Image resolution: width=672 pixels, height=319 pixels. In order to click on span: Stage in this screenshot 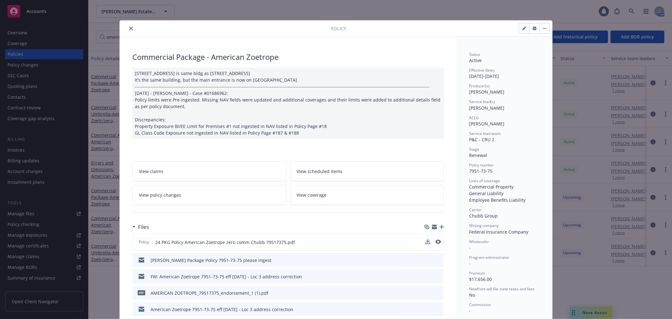, I will do `click(474, 149)`.